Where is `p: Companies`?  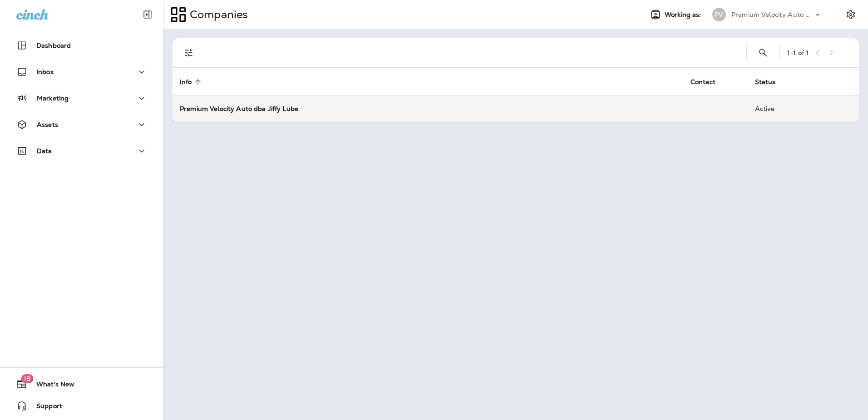
p: Companies is located at coordinates (217, 15).